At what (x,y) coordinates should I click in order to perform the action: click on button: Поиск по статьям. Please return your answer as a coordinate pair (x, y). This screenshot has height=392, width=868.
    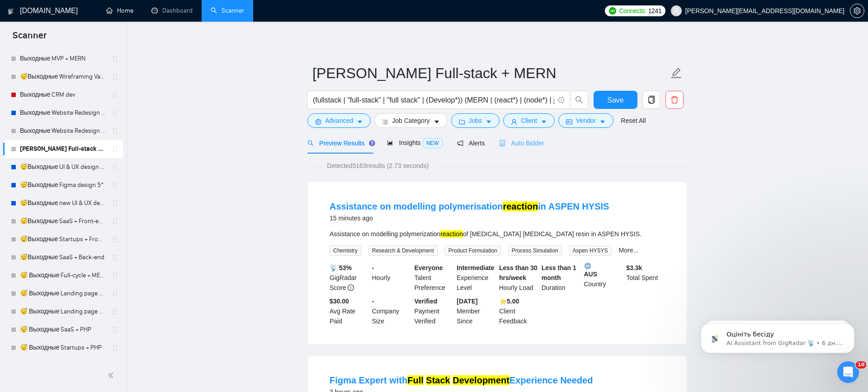
    Looking at the image, I should click on (91, 235).